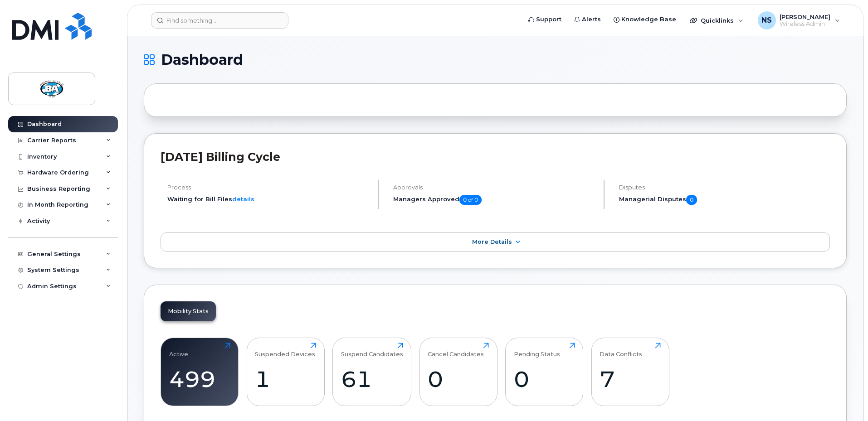  What do you see at coordinates (268, 187) in the screenshot?
I see `h4: Process` at bounding box center [268, 187].